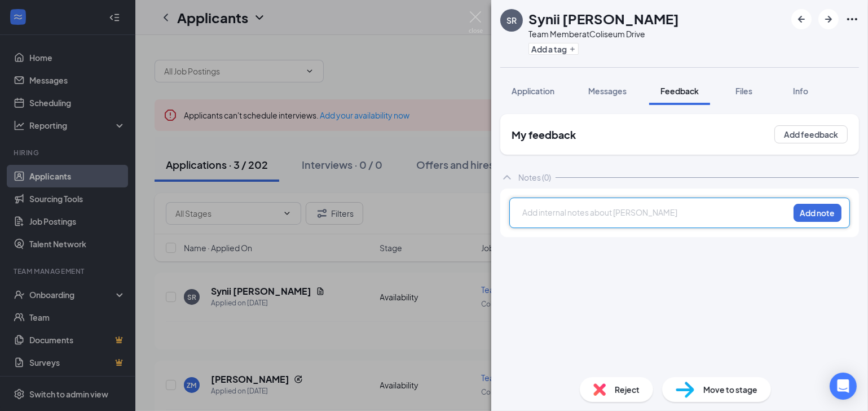  Describe the element at coordinates (852, 20) in the screenshot. I see `svg: Ellipses` at that location.